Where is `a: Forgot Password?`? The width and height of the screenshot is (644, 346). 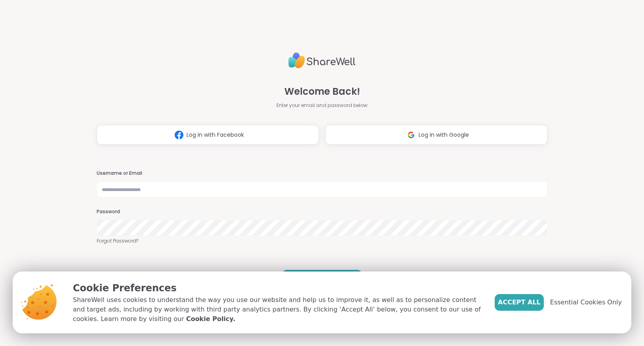
a: Forgot Password? is located at coordinates (322, 241).